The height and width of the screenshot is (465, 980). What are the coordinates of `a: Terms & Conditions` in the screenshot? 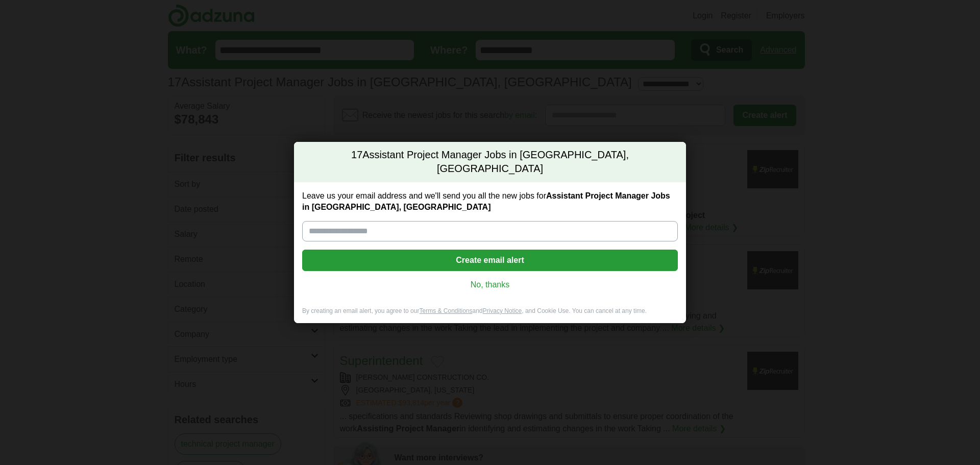 It's located at (446, 311).